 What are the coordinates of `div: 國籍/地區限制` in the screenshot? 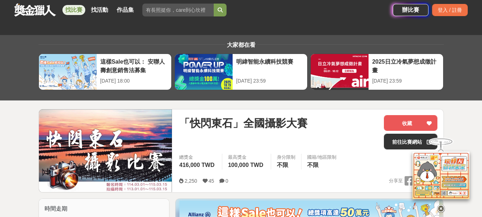 It's located at (322, 157).